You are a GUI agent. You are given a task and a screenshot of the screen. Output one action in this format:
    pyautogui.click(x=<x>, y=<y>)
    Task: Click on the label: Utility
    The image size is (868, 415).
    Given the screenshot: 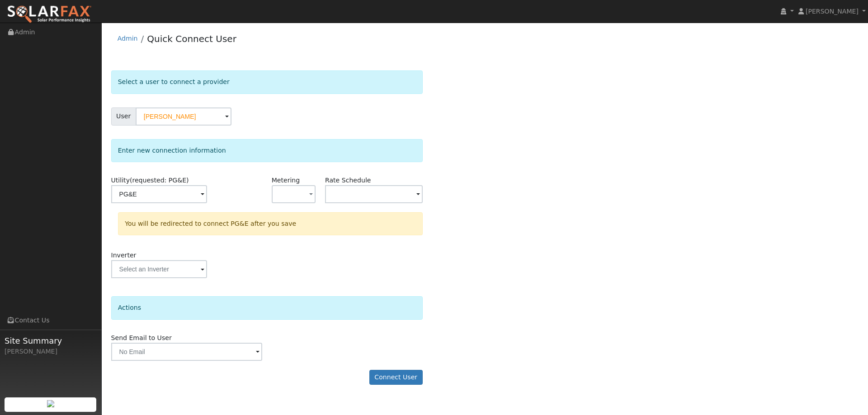 What is the action you would take?
    pyautogui.click(x=150, y=180)
    